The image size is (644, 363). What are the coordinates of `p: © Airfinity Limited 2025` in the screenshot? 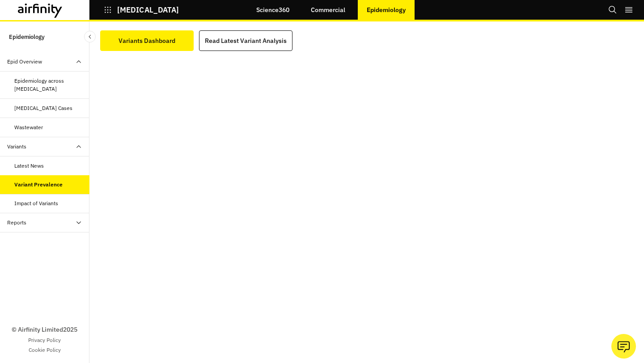 It's located at (44, 330).